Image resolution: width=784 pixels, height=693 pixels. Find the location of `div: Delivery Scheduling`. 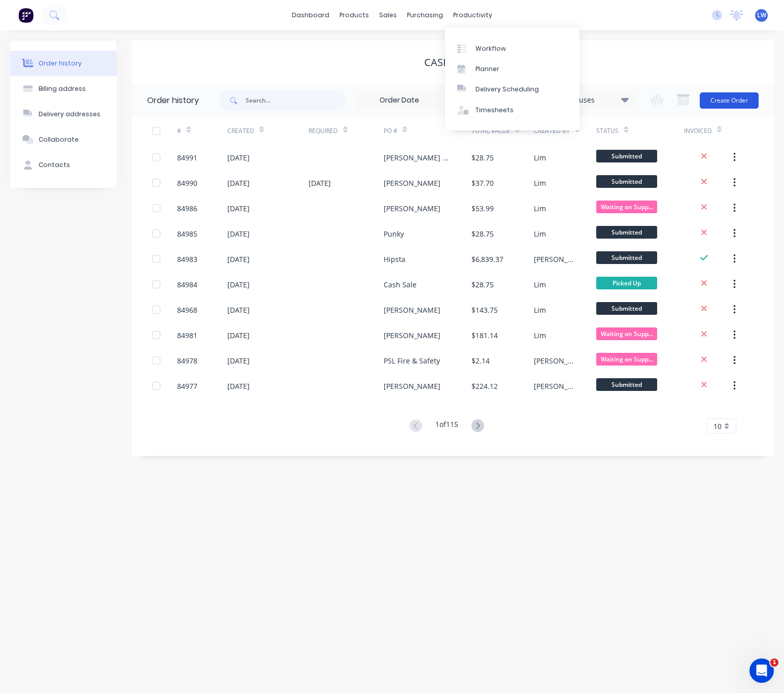

div: Delivery Scheduling is located at coordinates (507, 90).